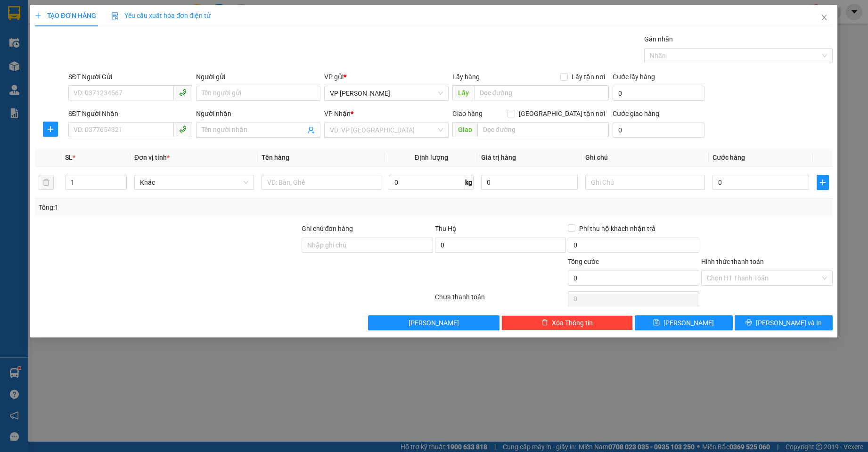  Describe the element at coordinates (636, 114) in the screenshot. I see `label: Cước giao hàng` at that location.